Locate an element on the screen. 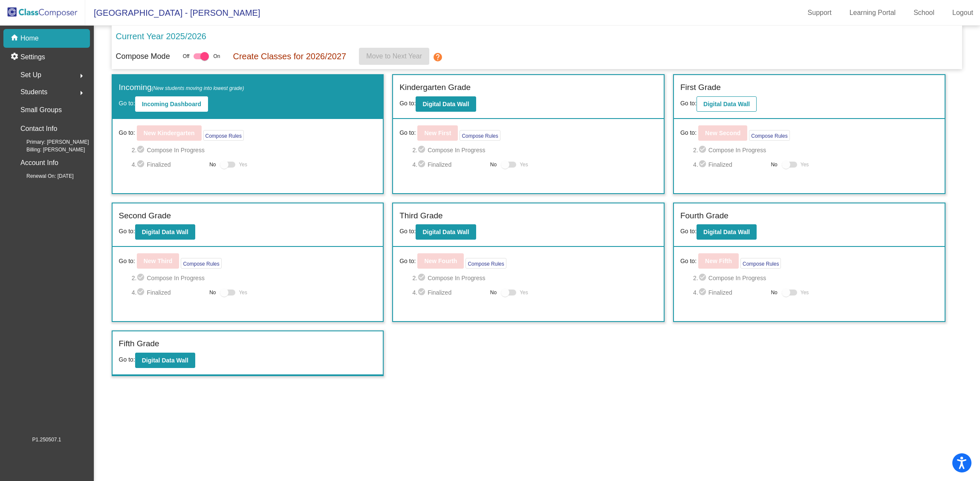 The height and width of the screenshot is (481, 980). a: Learning Portal is located at coordinates (873, 13).